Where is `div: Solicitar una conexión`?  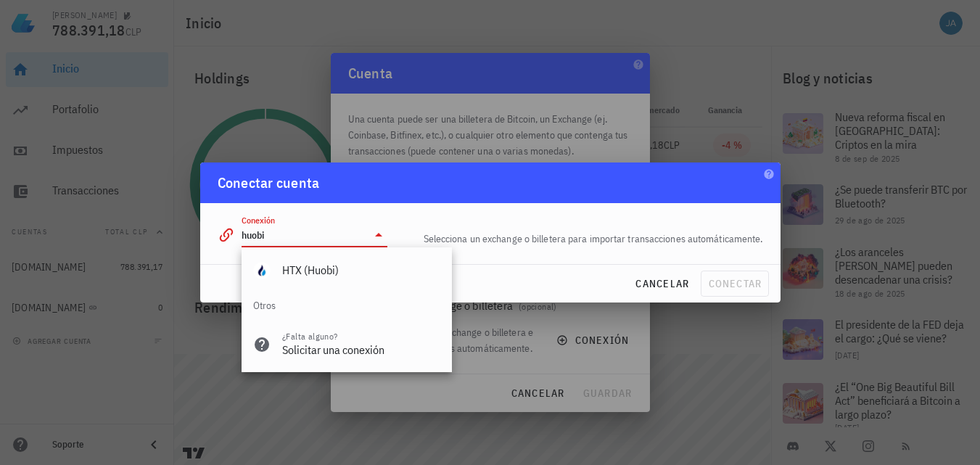
div: Solicitar una conexión is located at coordinates (361, 350).